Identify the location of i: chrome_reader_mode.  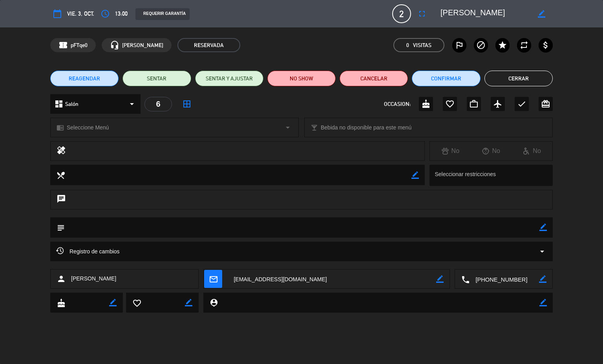
(60, 128).